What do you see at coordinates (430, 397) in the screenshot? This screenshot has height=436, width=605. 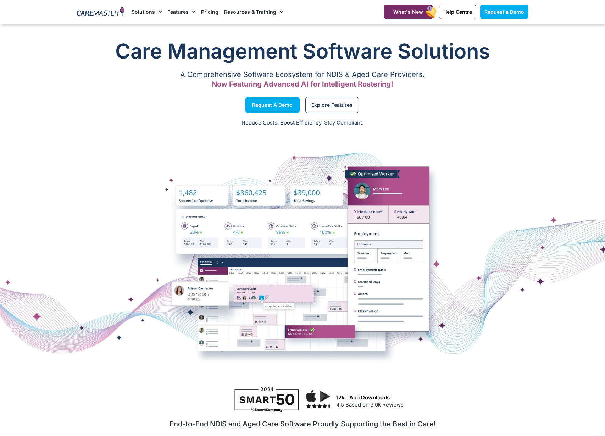 I see `h3: 12k+ App Downloads` at bounding box center [430, 397].